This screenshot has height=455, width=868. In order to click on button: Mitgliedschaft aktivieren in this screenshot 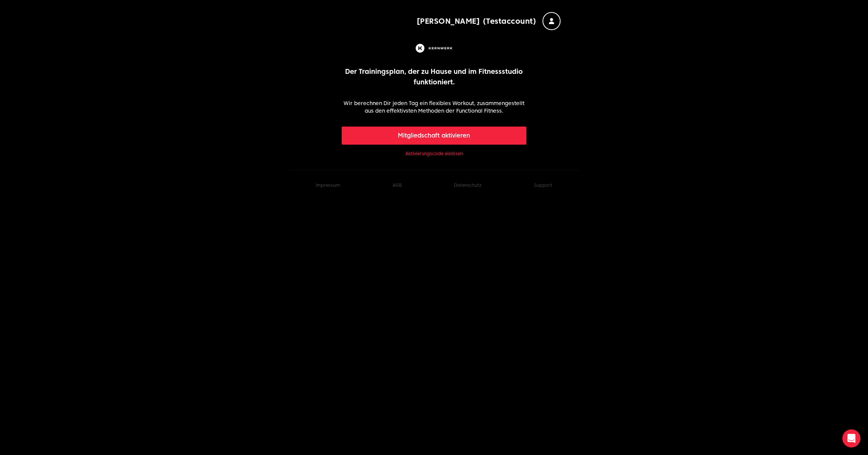, I will do `click(434, 136)`.